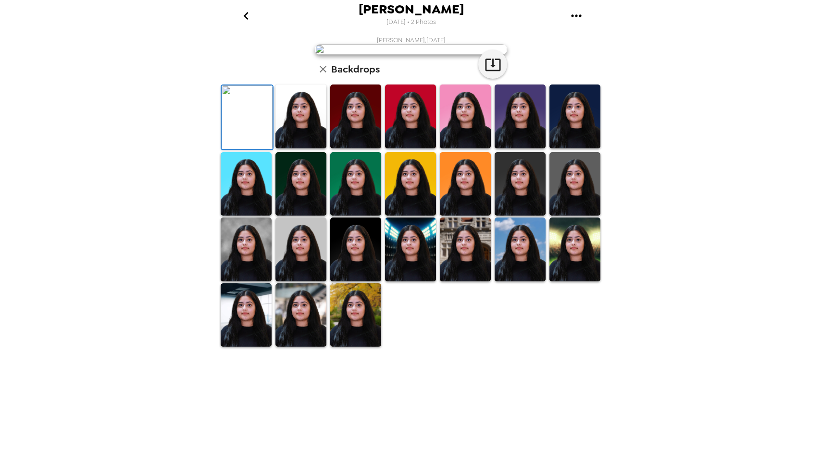 This screenshot has width=822, height=471. Describe the element at coordinates (247, 117) in the screenshot. I see `img: Original` at that location.